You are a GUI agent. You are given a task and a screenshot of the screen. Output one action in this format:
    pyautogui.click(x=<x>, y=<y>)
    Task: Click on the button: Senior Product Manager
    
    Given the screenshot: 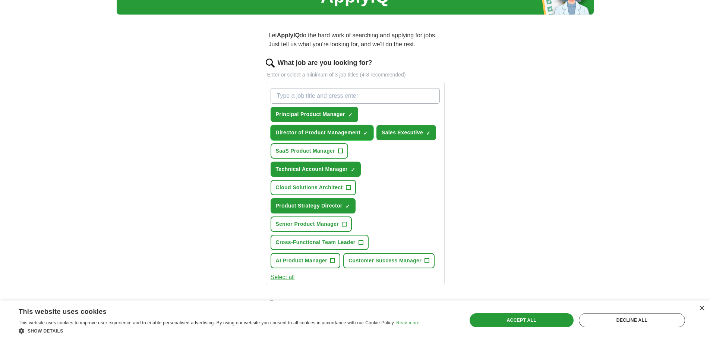 What is the action you would take?
    pyautogui.click(x=311, y=224)
    